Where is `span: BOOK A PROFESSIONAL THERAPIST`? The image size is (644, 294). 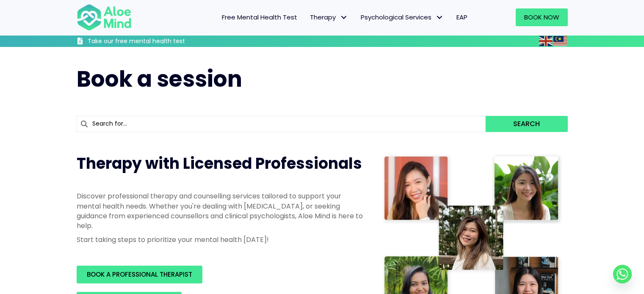 span: BOOK A PROFESSIONAL THERAPIST is located at coordinates (139, 274).